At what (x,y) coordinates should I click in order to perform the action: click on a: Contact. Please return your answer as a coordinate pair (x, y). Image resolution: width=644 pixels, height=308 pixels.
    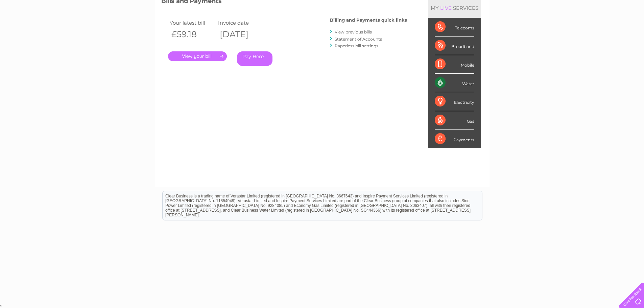
    Looking at the image, I should click on (607, 31).